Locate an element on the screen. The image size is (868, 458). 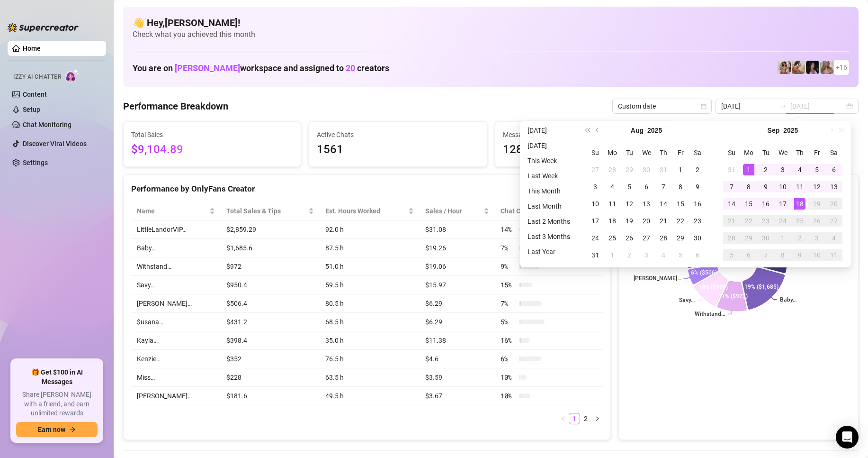
td: 2025-08-03 is located at coordinates (596, 187).